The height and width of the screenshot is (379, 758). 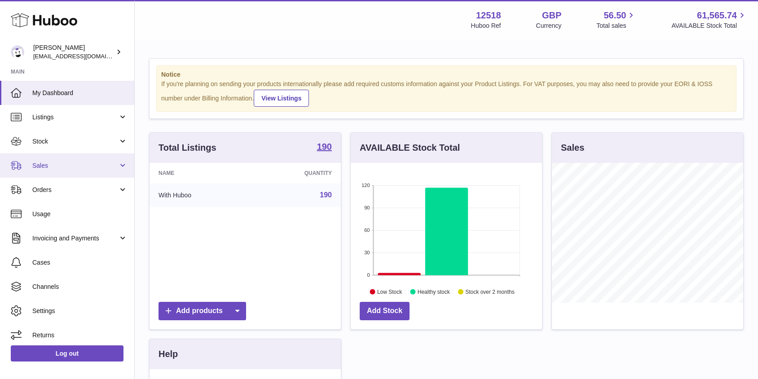 I want to click on span: Cases, so click(x=80, y=263).